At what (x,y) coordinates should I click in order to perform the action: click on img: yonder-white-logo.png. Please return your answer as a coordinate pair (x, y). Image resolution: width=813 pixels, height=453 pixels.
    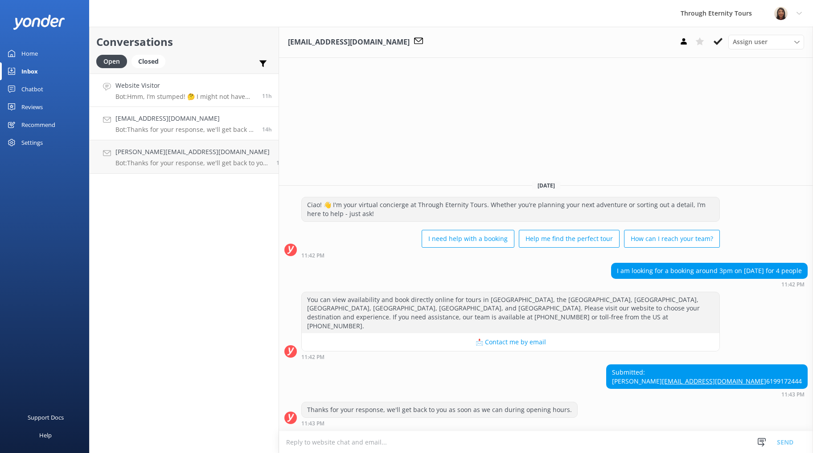
    Looking at the image, I should click on (39, 22).